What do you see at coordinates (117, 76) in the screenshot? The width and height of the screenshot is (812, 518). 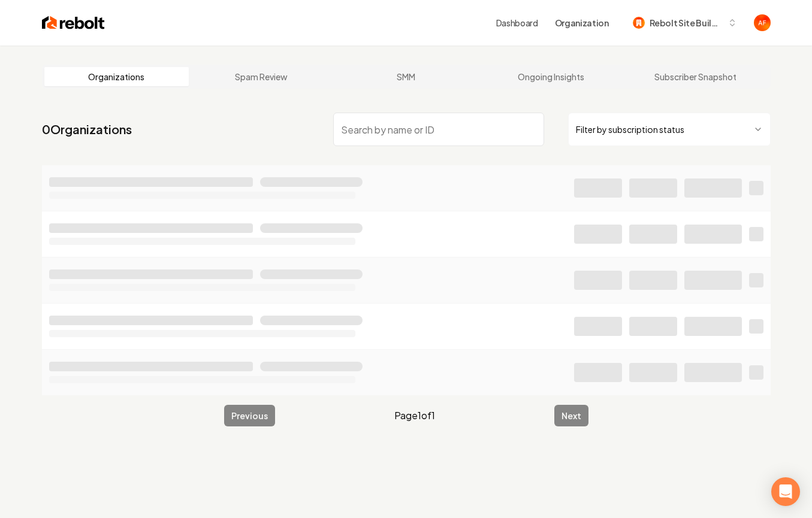 I see `a: Organizations` at bounding box center [117, 76].